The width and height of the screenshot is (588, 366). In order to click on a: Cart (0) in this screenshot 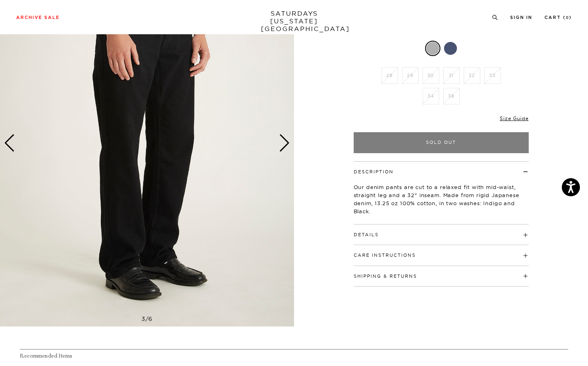, I will do `click(559, 18)`.